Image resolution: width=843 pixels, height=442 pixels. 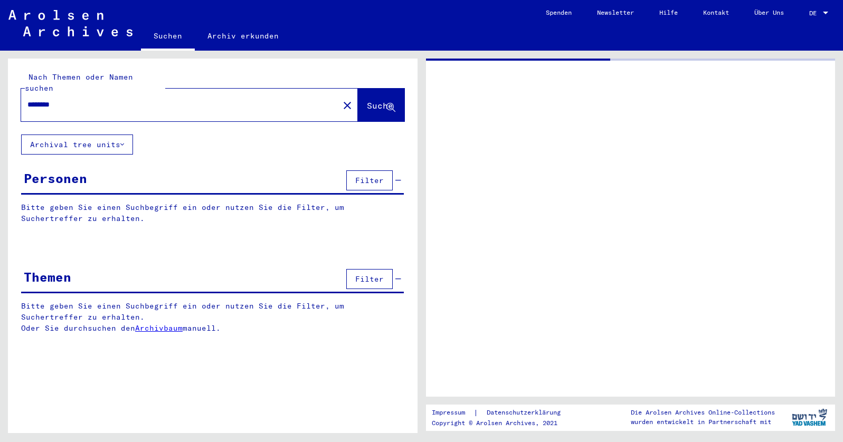 I want to click on button: Suche, so click(x=381, y=105).